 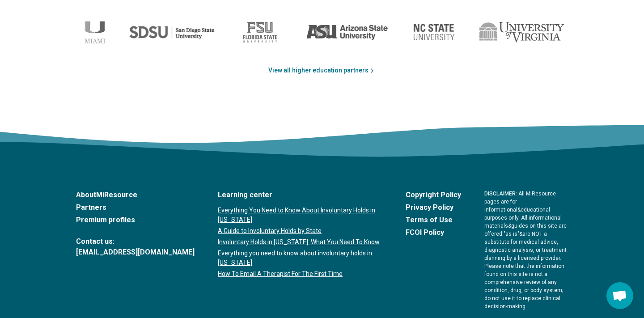 I want to click on a: Copyright Policy, so click(x=433, y=195).